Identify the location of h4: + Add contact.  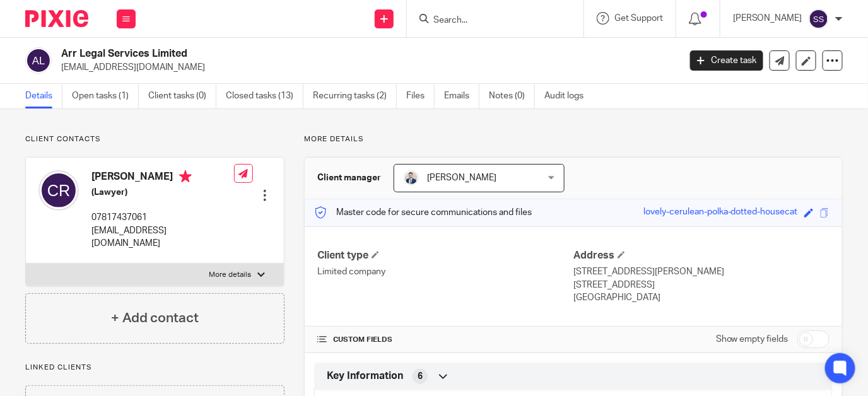
(155, 318).